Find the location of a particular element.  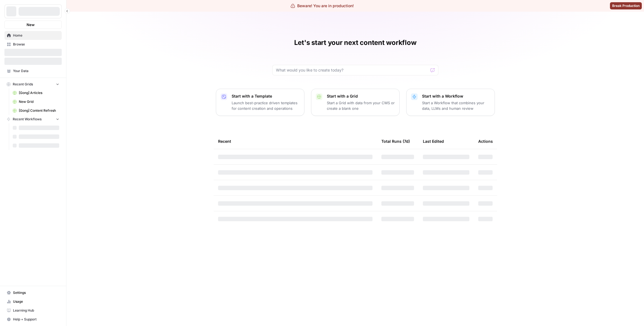

span: [Gong] Articles is located at coordinates (39, 93).